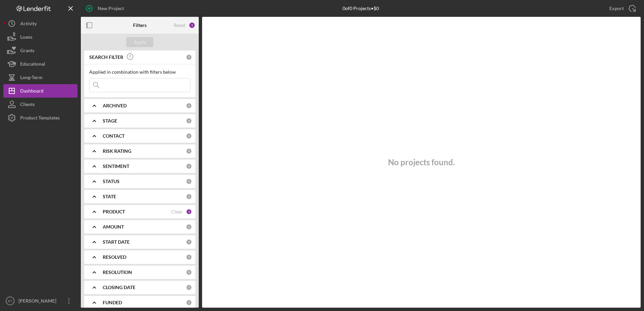 This screenshot has height=311, width=644. What do you see at coordinates (621, 8) in the screenshot?
I see `button: Export` at bounding box center [621, 8].